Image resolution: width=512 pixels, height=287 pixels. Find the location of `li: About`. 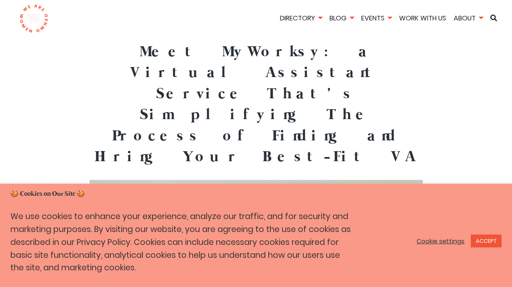

li: About is located at coordinates (468, 19).